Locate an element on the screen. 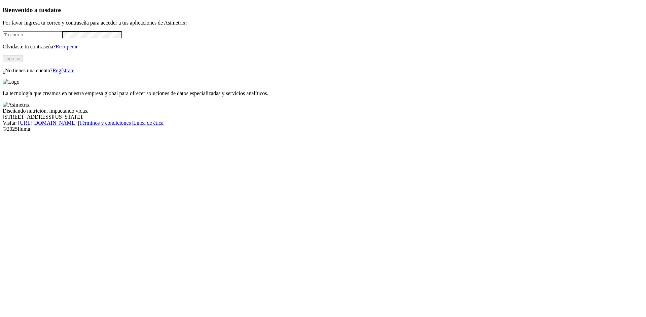  a: Recuperar is located at coordinates (67, 46).